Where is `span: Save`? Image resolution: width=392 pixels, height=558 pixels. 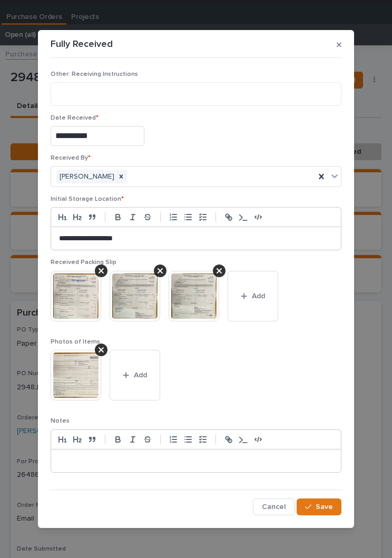 span: Save is located at coordinates (324, 507).